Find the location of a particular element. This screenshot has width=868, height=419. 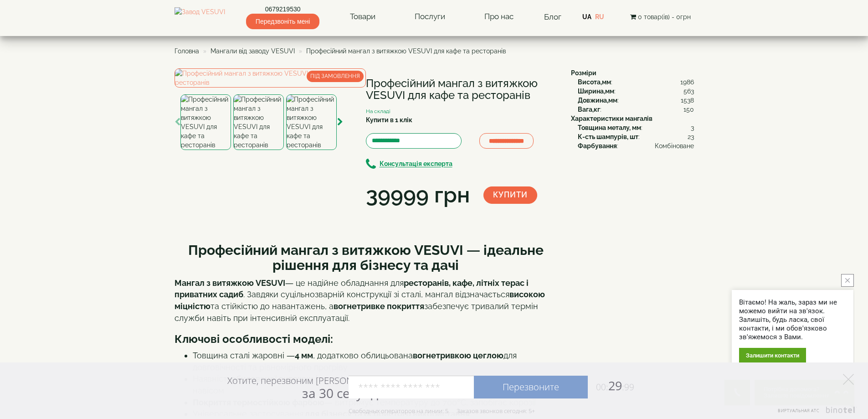

span: Виртуальная АТС is located at coordinates (799, 410).